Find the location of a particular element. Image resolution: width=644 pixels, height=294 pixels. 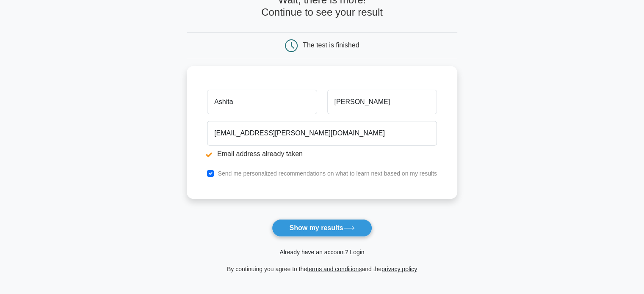

input: Last name is located at coordinates (382, 102).